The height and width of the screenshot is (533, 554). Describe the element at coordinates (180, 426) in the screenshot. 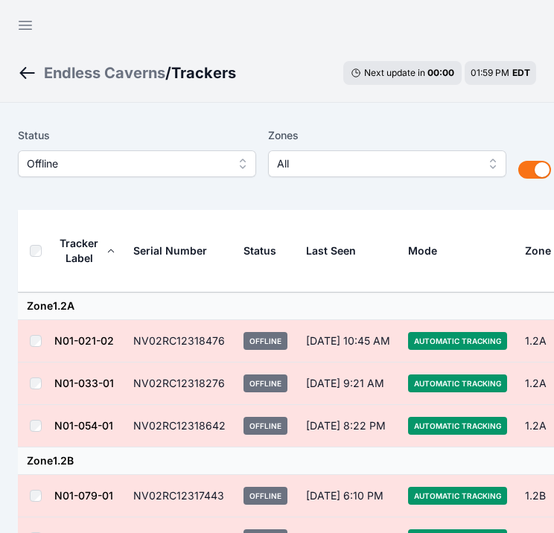

I see `td: NV02RC12318642` at that location.